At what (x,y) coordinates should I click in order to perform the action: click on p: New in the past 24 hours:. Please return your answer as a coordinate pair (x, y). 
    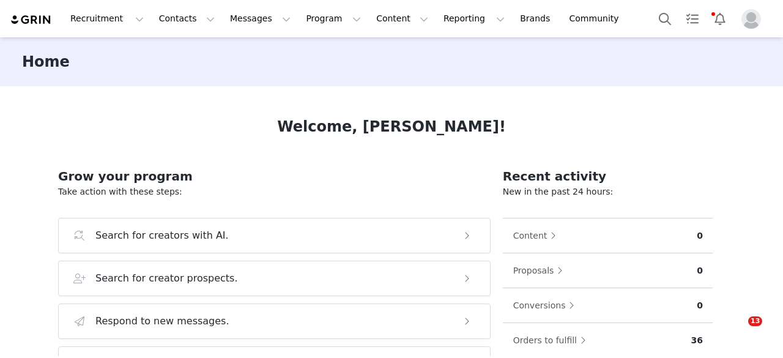
    Looking at the image, I should click on (607, 191).